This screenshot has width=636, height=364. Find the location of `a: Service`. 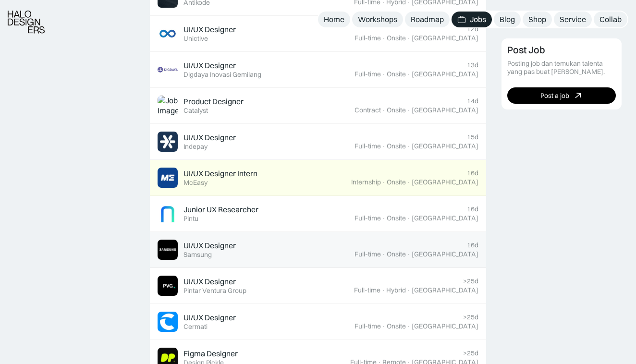

a: Service is located at coordinates (572, 19).